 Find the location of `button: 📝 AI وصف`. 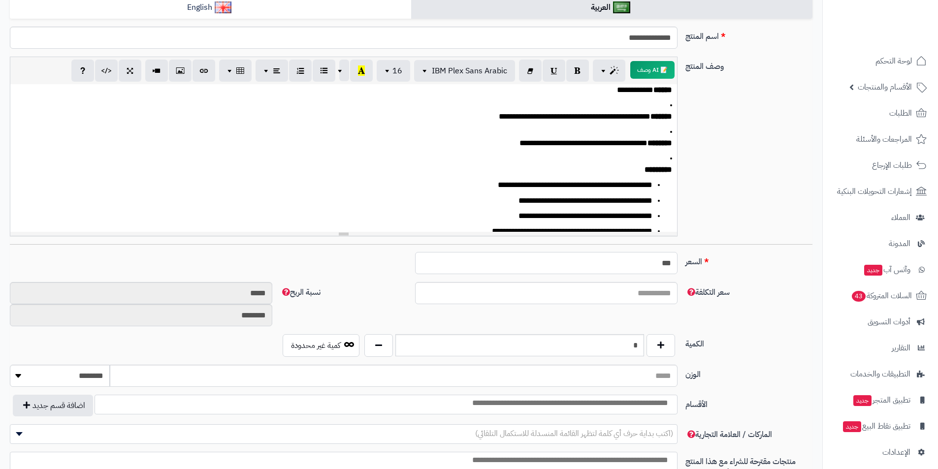

button: 📝 AI وصف is located at coordinates (652, 70).